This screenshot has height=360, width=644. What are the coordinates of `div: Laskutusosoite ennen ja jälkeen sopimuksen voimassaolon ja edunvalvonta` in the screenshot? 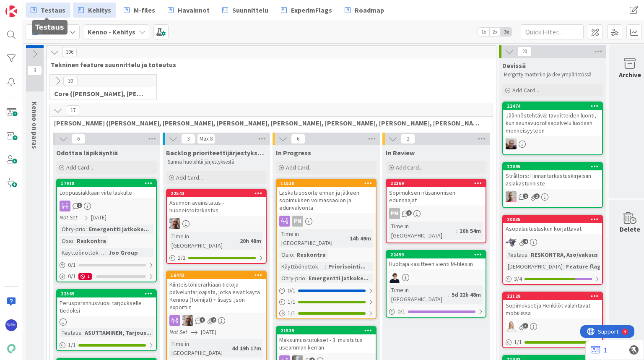 It's located at (326, 200).